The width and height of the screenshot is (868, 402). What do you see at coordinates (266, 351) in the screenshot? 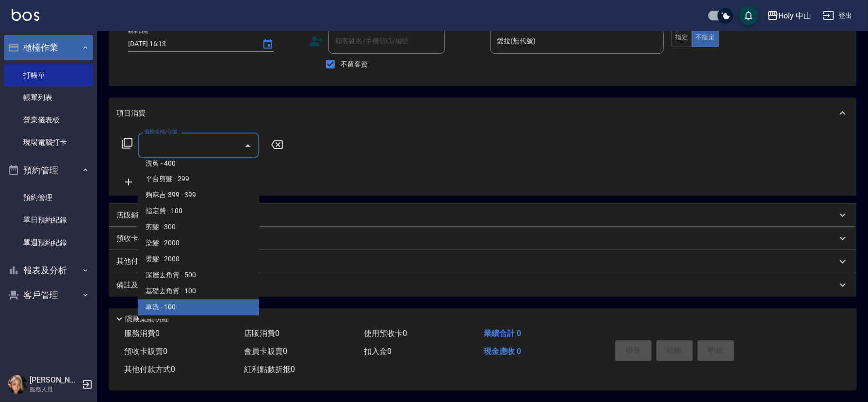
I see `span: 會員卡販賣 0` at bounding box center [266, 351].